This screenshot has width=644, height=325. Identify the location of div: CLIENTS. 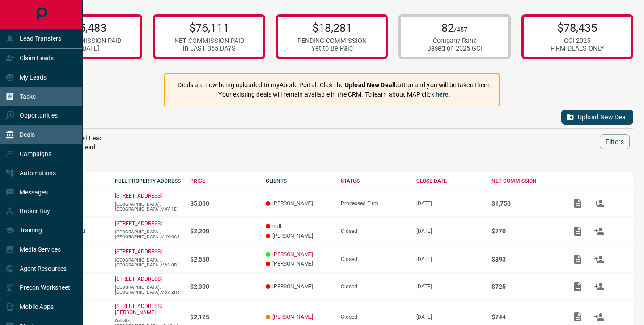
(299, 181).